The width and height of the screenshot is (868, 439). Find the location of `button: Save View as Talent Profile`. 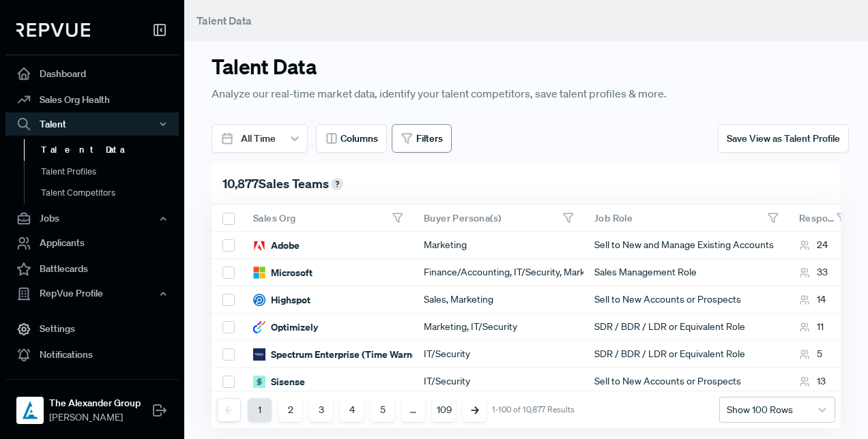

button: Save View as Talent Profile is located at coordinates (784, 139).